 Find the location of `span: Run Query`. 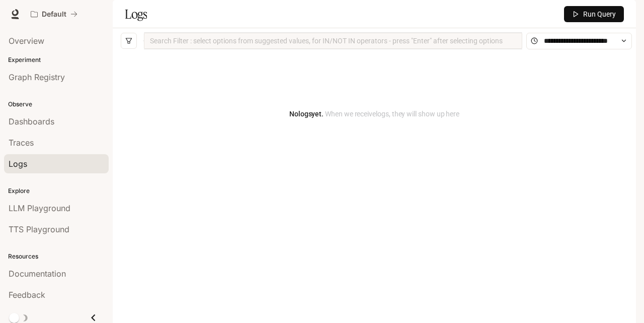

span: Run Query is located at coordinates (599, 14).